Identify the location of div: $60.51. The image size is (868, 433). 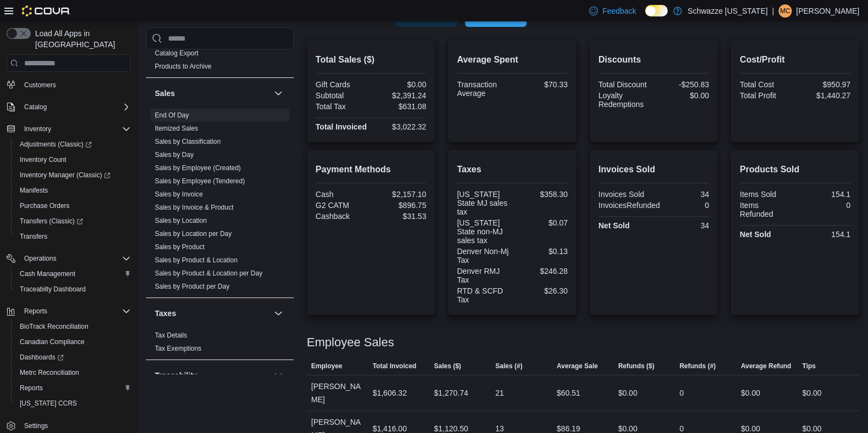
(568, 393).